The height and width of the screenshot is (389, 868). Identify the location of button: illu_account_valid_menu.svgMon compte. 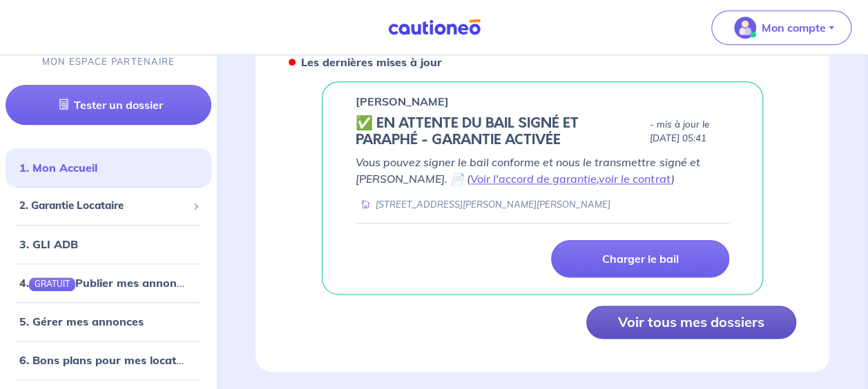
(781, 27).